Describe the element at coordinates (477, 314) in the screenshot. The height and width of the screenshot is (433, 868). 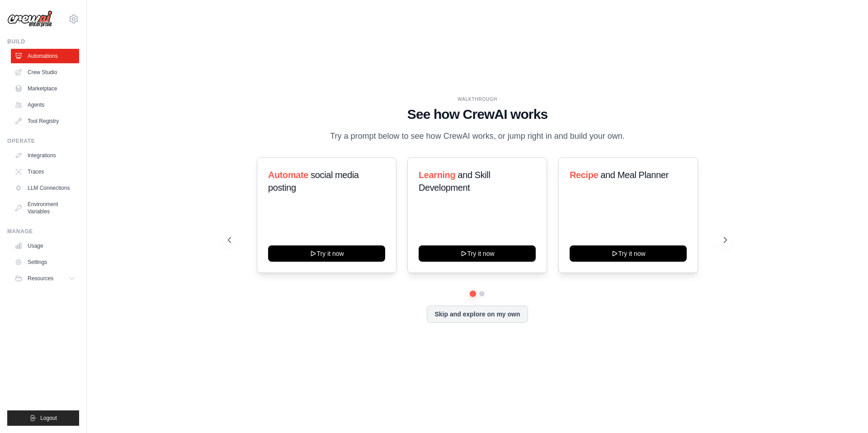
I see `button: Skip and explore on my own` at that location.